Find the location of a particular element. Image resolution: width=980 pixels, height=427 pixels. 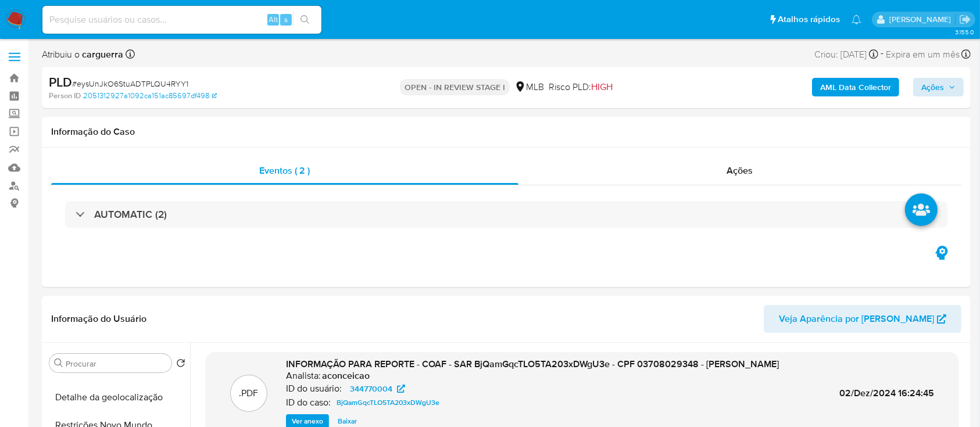

p: .PDF is located at coordinates (249, 393).